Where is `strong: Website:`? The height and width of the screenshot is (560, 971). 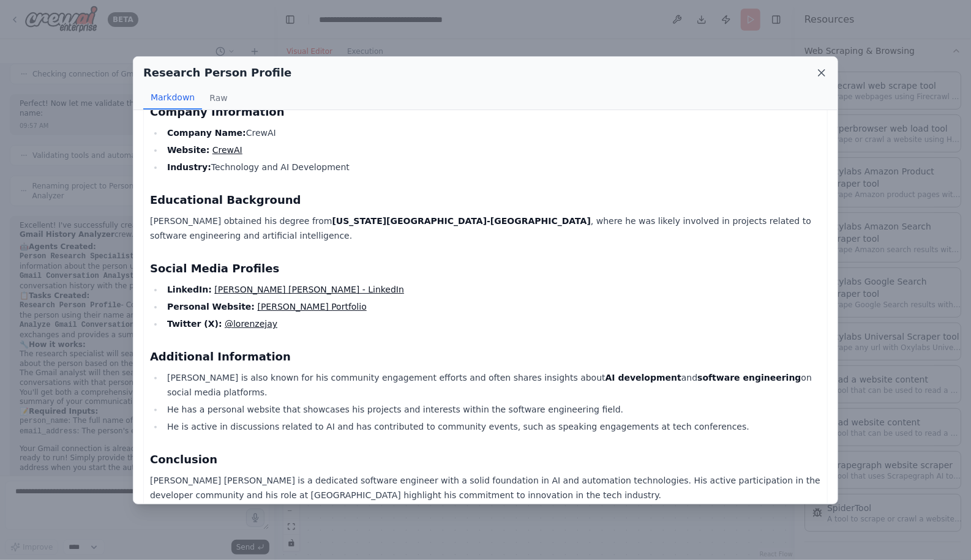
strong: Website: is located at coordinates (188, 150).